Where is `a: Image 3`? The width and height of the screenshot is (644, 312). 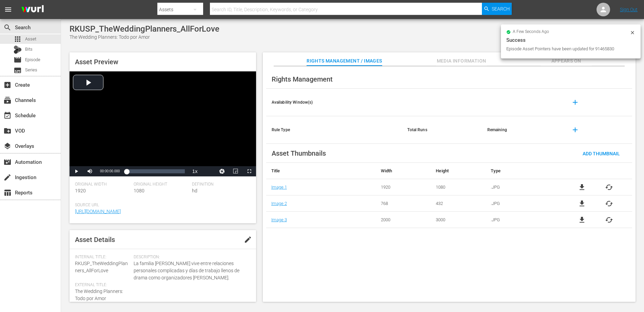 a: Image 3 is located at coordinates (279, 219).